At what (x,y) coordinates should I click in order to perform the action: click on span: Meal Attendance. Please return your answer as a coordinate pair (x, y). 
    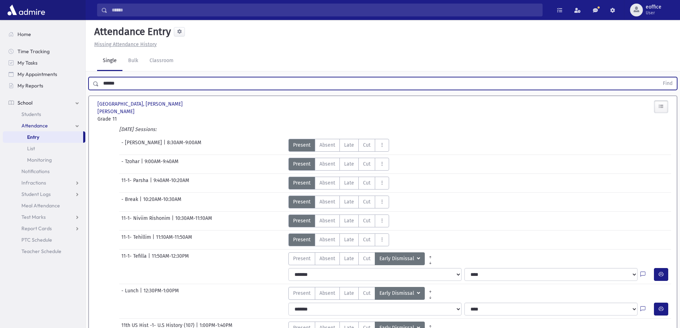
    Looking at the image, I should click on (41, 206).